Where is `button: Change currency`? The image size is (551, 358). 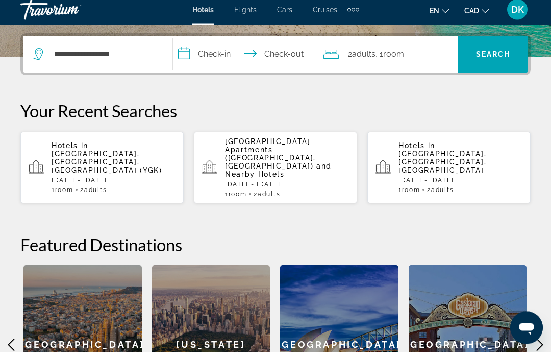 button: Change currency is located at coordinates (477, 16).